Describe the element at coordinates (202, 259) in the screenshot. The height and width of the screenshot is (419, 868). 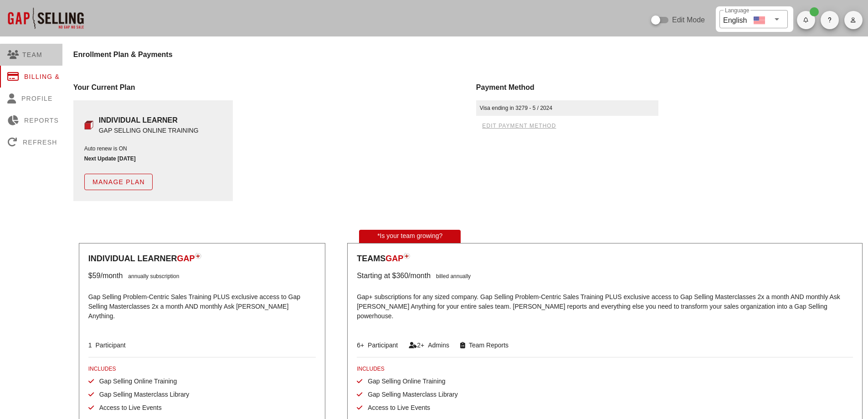
I see `div: Individual Learner` at that location.